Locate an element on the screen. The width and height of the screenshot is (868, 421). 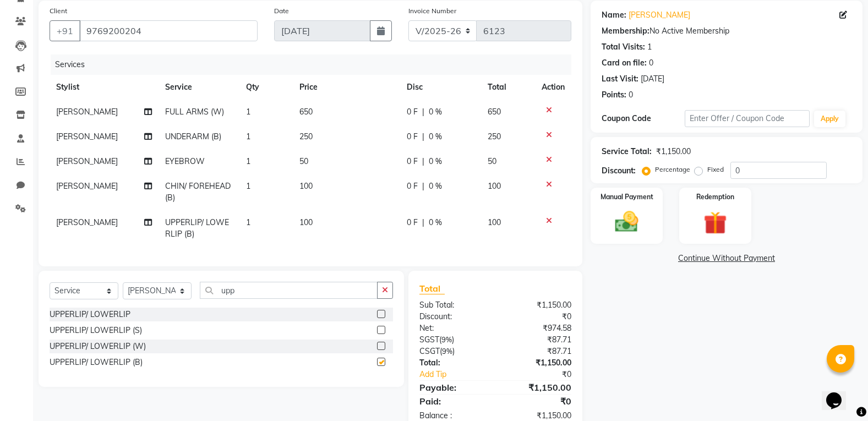
input: Search by Name/Mobile/Email/Code is located at coordinates (169, 30).